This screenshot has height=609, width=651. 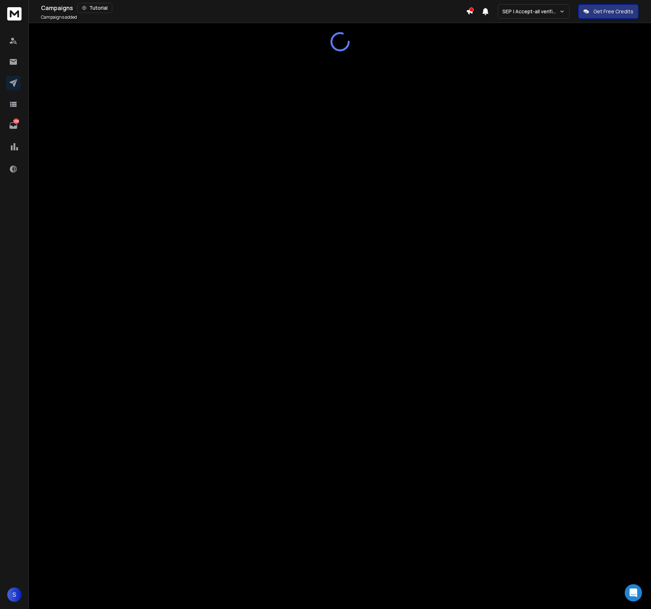 I want to click on p: Get Free Credits, so click(x=613, y=12).